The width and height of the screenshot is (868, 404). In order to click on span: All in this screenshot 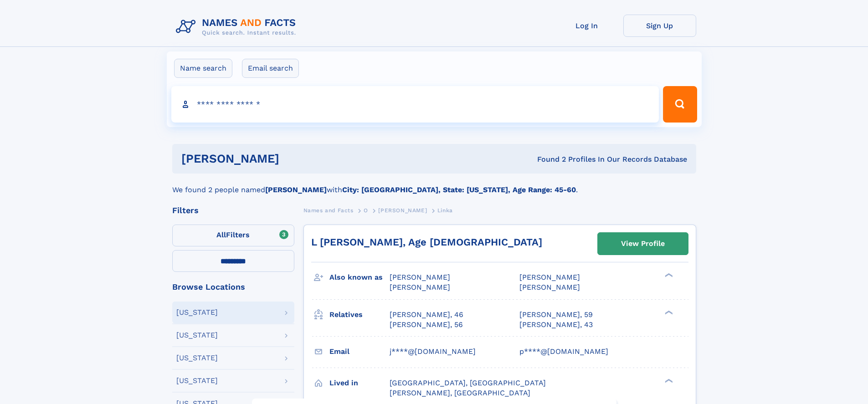, I will do `click(221, 234)`.